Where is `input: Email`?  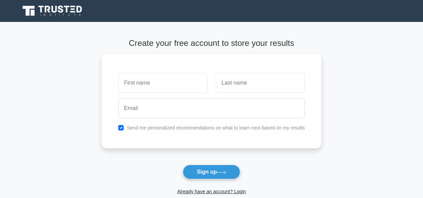 input: Email is located at coordinates (211, 108).